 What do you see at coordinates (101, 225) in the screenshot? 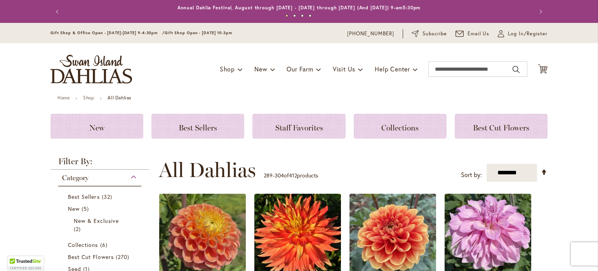
I see `a: New &amp; Exclusive` at bounding box center [101, 225].